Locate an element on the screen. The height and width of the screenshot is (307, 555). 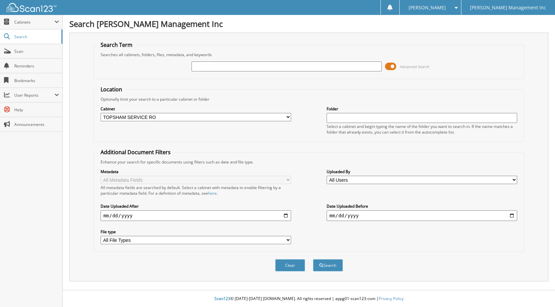
span: Scan is located at coordinates (37, 51).